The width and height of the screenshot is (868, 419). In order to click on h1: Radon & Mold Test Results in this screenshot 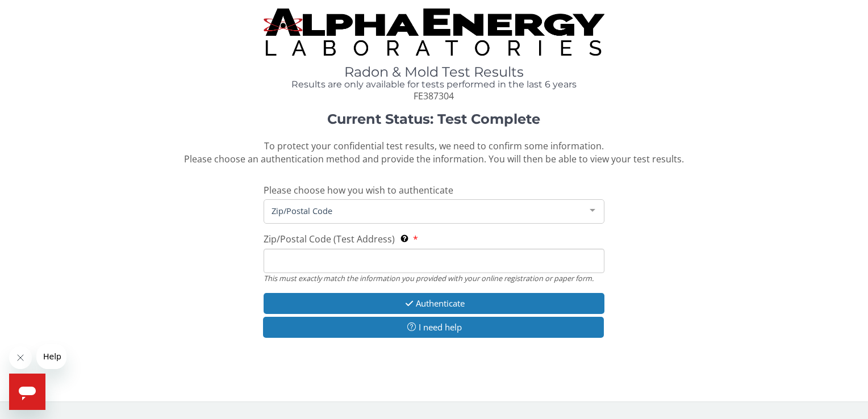, I will do `click(433, 72)`.